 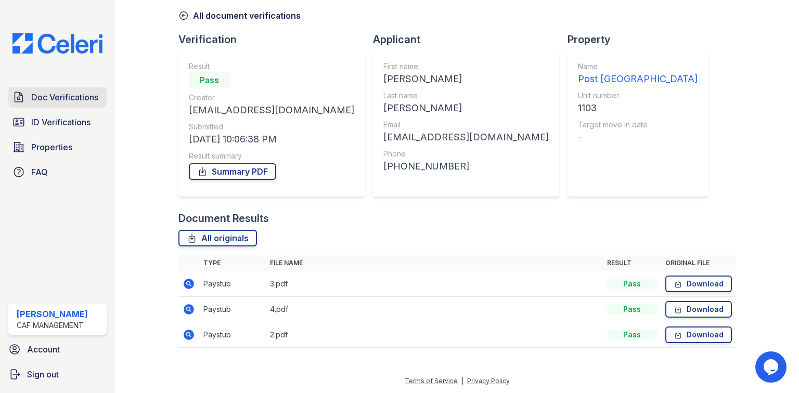 I want to click on td: 4.pdf, so click(x=434, y=310).